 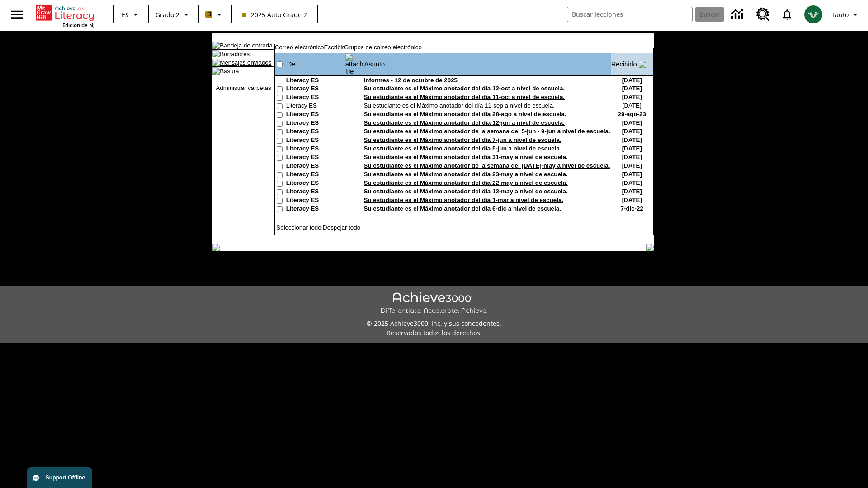 I want to click on button: Grado: Grado 2, Elige un grado, so click(x=174, y=14).